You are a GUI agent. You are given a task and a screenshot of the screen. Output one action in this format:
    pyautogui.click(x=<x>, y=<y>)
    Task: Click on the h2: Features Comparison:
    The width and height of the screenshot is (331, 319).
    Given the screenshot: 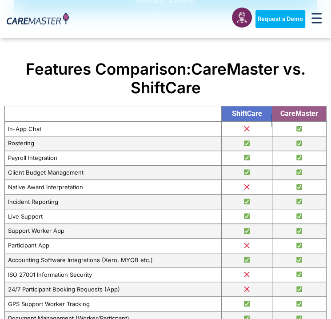 What is the action you would take?
    pyautogui.click(x=165, y=78)
    